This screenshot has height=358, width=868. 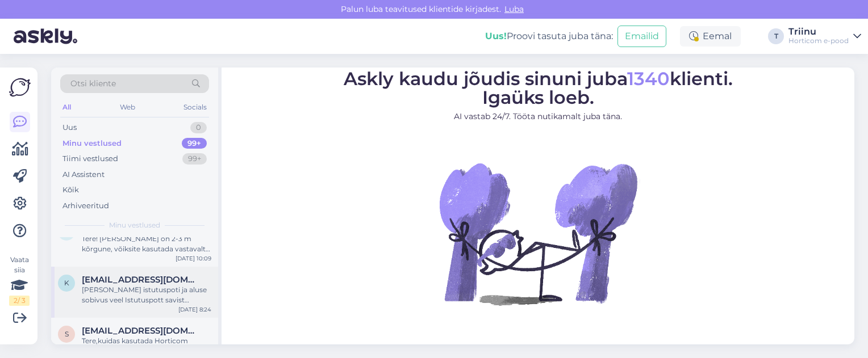 What do you see at coordinates (85, 206) in the screenshot?
I see `div: Arhiveeritud` at bounding box center [85, 206].